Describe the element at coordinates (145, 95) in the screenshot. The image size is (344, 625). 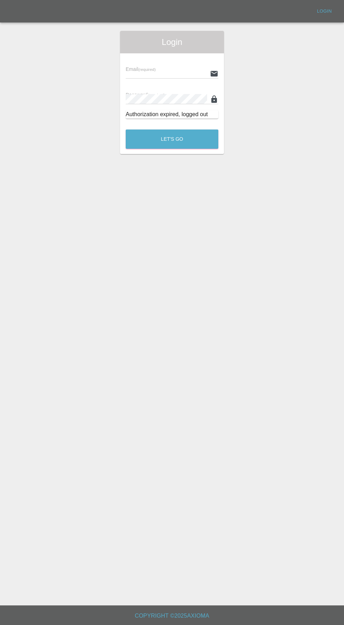
I see `span: Password` at that location.